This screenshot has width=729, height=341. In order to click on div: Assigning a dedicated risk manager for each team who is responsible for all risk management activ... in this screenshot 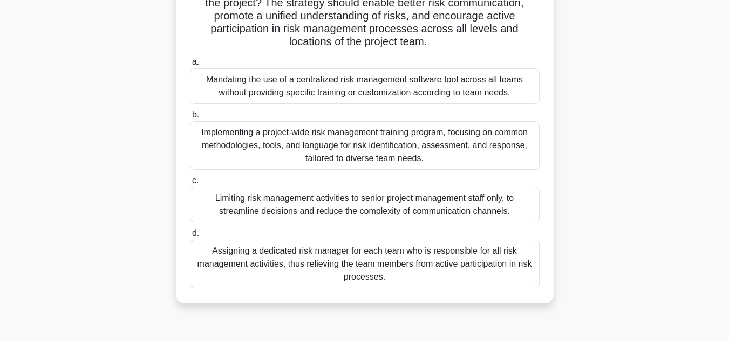, I will do `click(365, 264)`.